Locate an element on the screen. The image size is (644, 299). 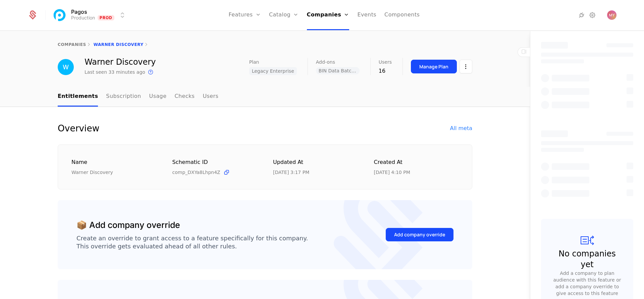
a: Entitlements is located at coordinates (78, 97).